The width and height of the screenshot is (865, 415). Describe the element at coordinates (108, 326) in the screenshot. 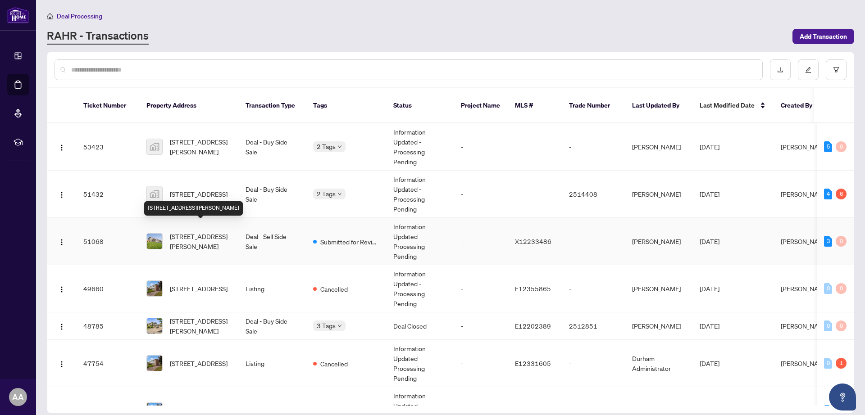

I see `td: 48785` at that location.